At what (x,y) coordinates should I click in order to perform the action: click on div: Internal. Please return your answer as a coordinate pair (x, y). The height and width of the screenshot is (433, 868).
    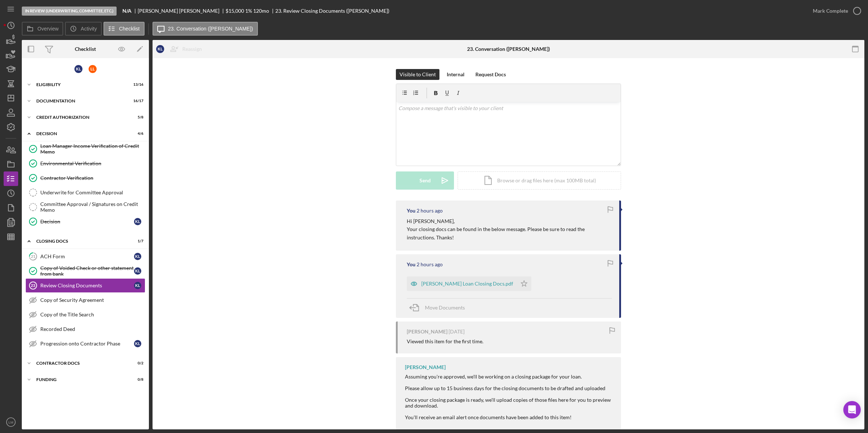
    Looking at the image, I should click on (455, 75).